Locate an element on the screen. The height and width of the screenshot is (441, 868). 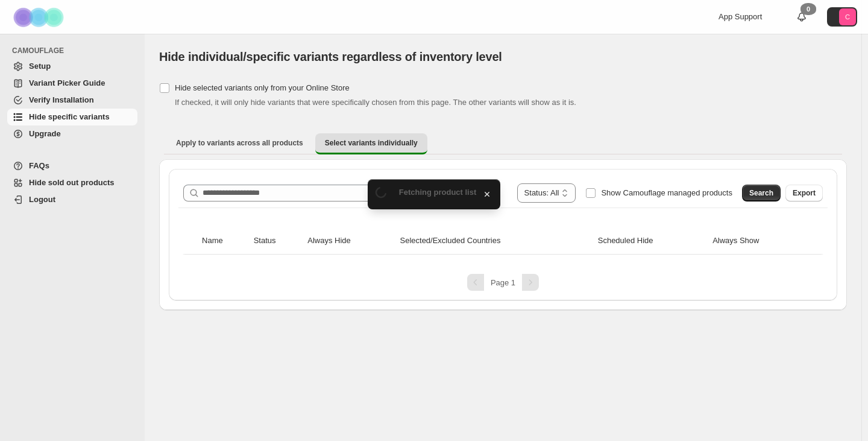
a: Setup is located at coordinates (72, 66).